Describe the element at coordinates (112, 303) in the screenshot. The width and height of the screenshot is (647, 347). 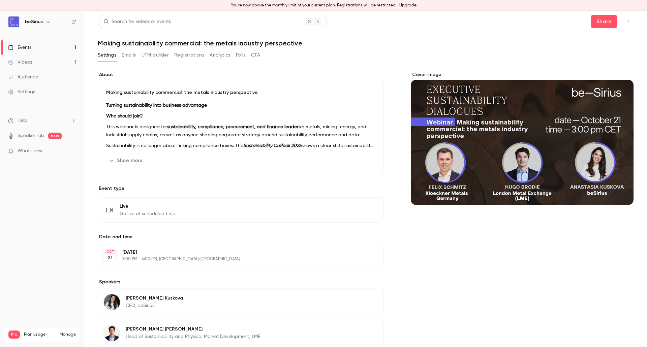
I see `img: Anastasia Kuskova` at that location.